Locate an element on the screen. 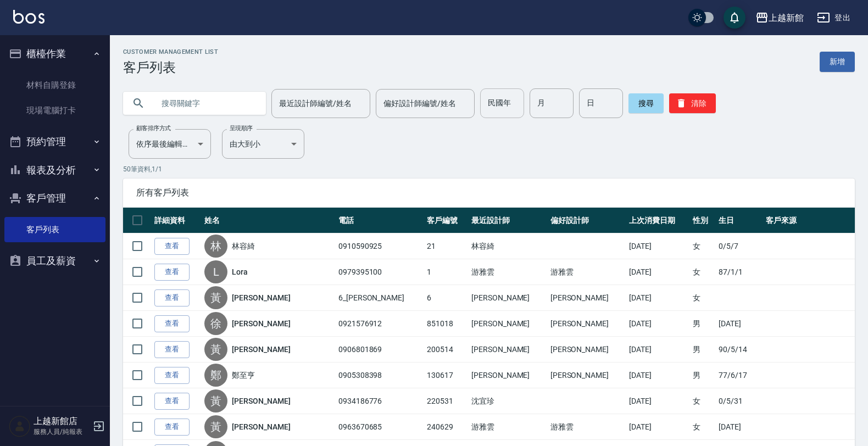  a: 現場電腦打卡 is located at coordinates (55, 110).